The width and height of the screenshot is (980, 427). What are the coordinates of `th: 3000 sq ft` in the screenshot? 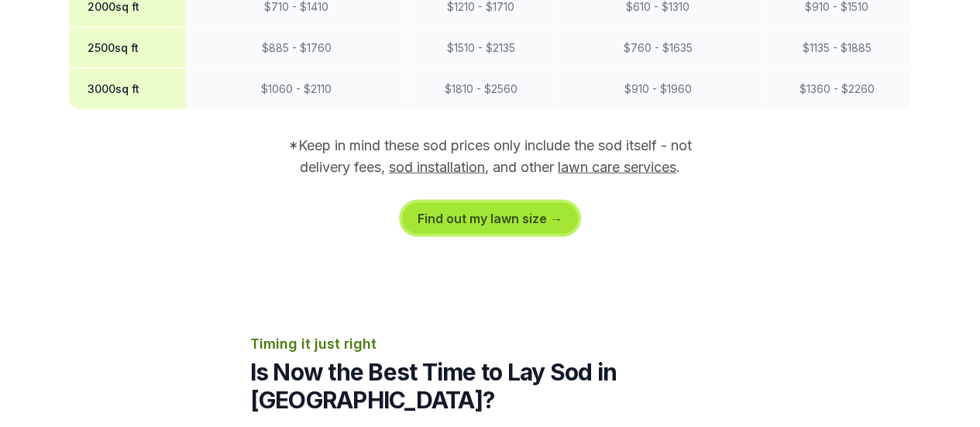 It's located at (127, 89).